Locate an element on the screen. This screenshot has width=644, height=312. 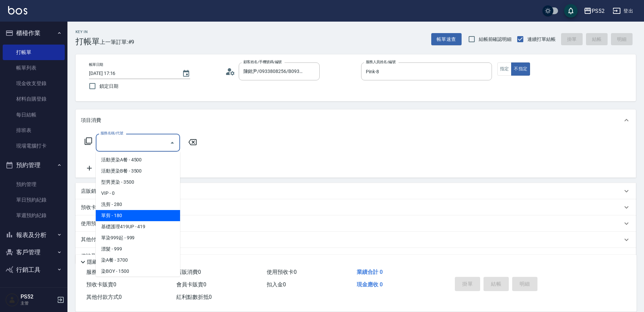
h2: Key In is located at coordinates (88, 32).